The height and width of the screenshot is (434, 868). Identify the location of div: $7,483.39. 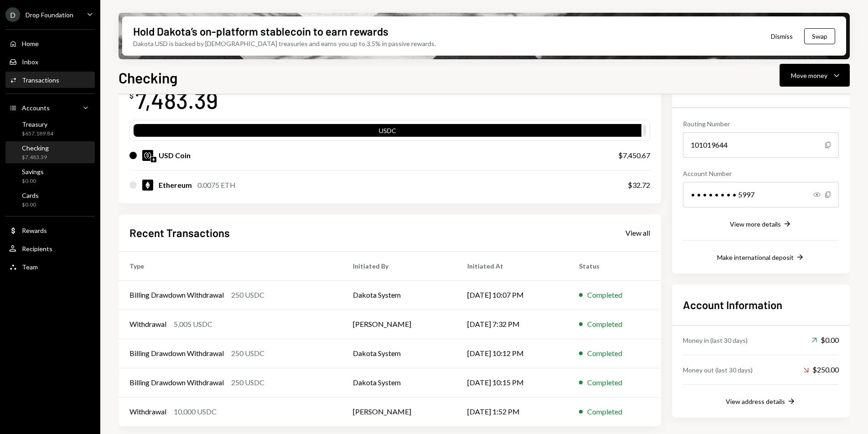
(35, 157).